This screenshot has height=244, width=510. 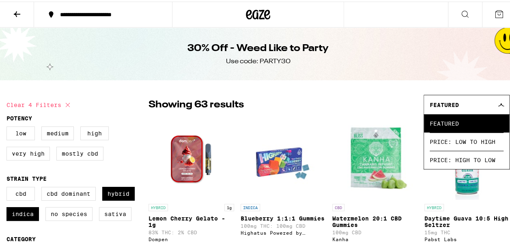 What do you see at coordinates (191, 238) in the screenshot?
I see `div: Dompen` at bounding box center [191, 238].